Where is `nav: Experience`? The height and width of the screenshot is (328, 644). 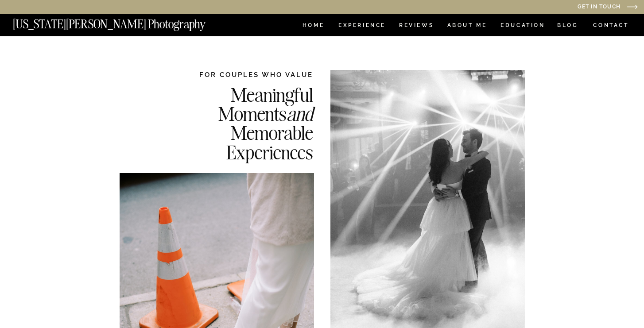
nav: Experience is located at coordinates (361, 26).